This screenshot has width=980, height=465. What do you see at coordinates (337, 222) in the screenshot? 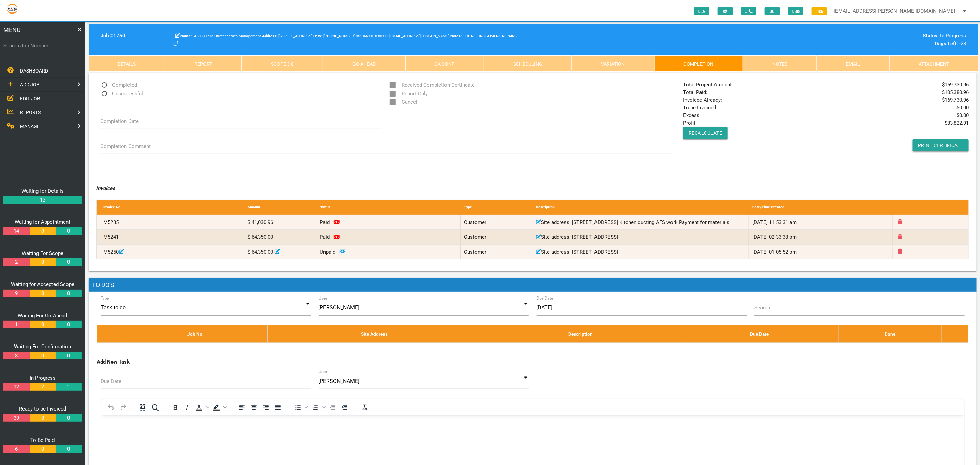
I see `a: Click to remove payment` at bounding box center [337, 222].